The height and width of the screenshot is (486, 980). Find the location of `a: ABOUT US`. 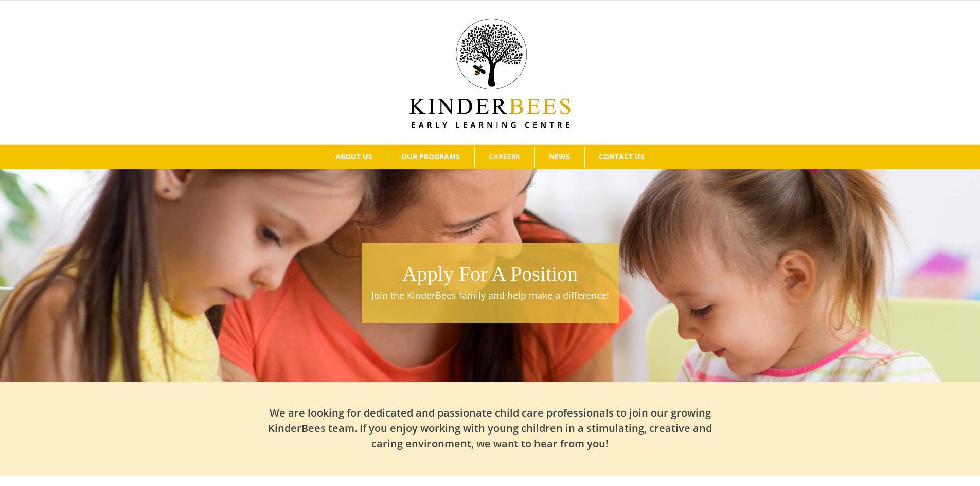

a: ABOUT US is located at coordinates (354, 157).